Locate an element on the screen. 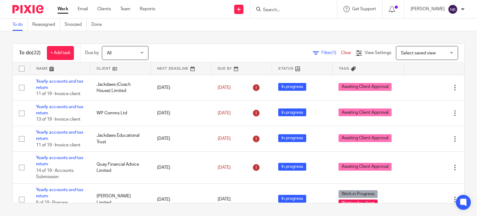 Image resolution: width=477 pixels, height=216 pixels. a: Clients is located at coordinates (104, 9).